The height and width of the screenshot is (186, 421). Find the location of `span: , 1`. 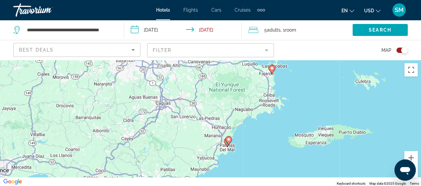

span: , 1 is located at coordinates (288, 30).